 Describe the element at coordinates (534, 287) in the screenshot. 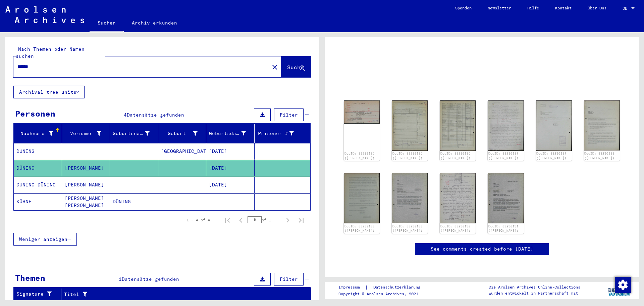

I see `p: Die Arolsen Archives Online-Collections` at that location.